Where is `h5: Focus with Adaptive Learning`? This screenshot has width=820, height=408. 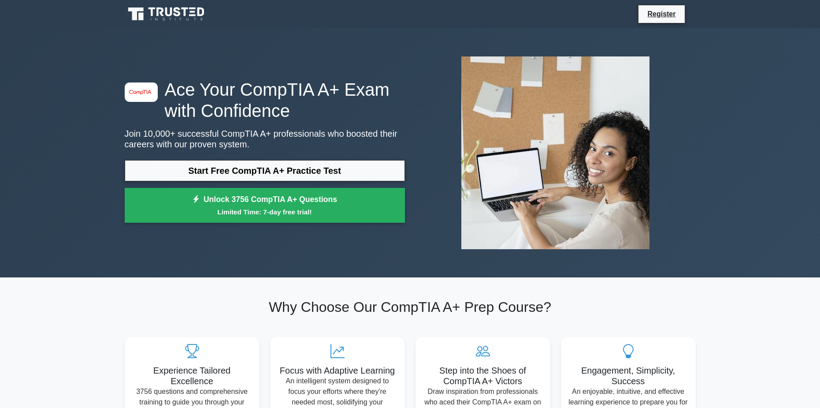
h5: Focus with Adaptive Learning is located at coordinates (338, 370).